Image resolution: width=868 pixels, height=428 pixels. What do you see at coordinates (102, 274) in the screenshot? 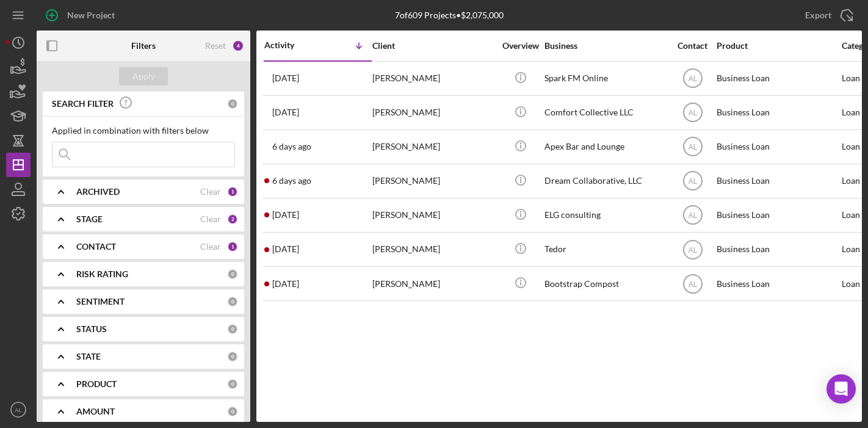
I see `b: RISK RATING` at bounding box center [102, 274].